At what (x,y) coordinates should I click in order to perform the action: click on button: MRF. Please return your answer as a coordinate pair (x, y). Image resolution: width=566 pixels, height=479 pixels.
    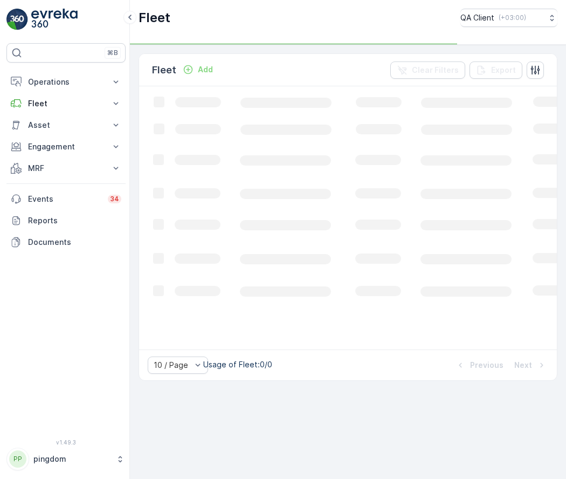
    Looking at the image, I should click on (66, 168).